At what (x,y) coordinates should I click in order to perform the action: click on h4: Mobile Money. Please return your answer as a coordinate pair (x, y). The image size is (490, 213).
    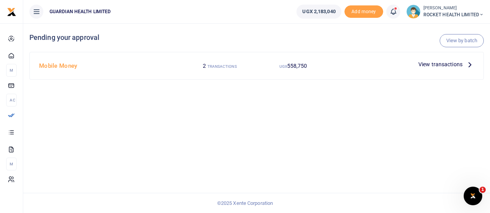
    Looking at the image, I should click on (110, 66).